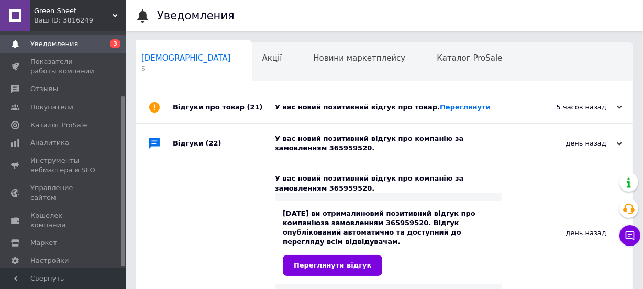  I want to click on div: день назад, so click(570, 144).